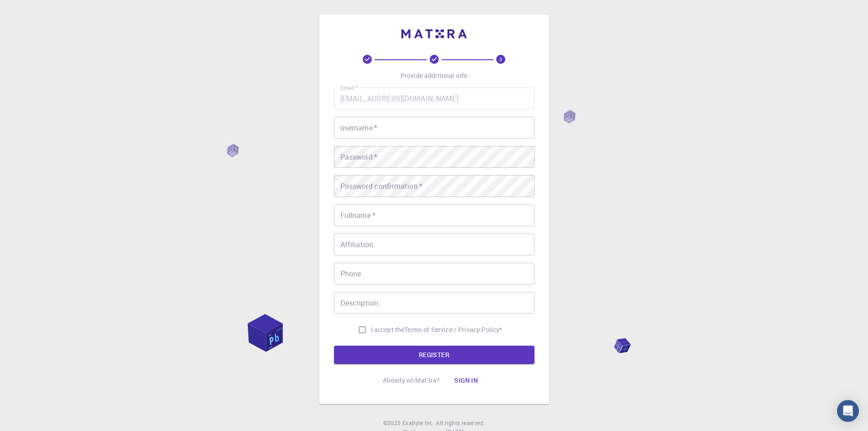 This screenshot has height=431, width=868. Describe the element at coordinates (349, 88) in the screenshot. I see `label: Email` at that location.